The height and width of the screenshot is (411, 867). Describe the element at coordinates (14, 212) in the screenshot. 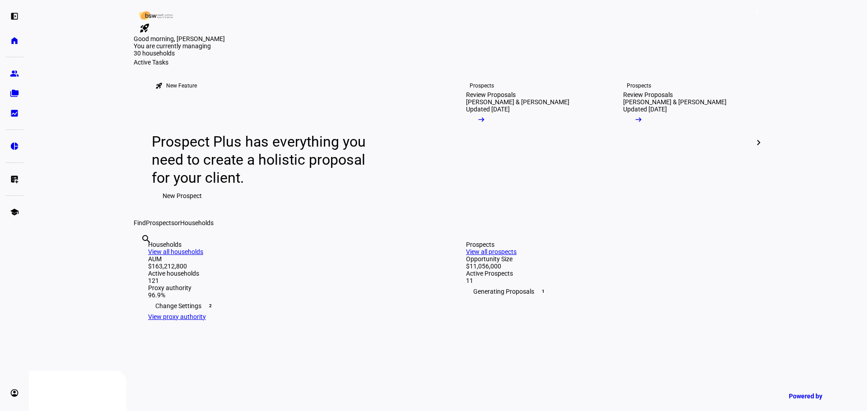

I see `eth-mat-symbol: school` at that location.